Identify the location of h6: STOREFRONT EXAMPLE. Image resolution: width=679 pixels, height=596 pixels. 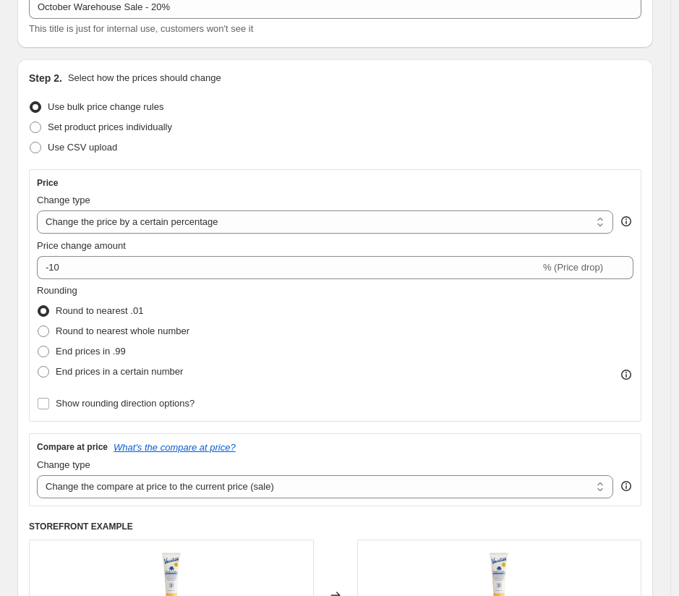
(335, 527).